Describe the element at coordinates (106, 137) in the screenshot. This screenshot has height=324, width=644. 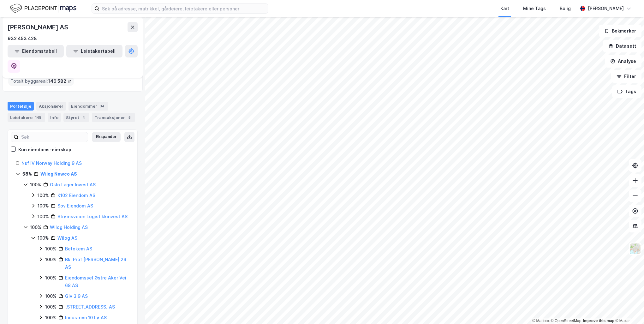
I see `button: Ekspander` at that location.